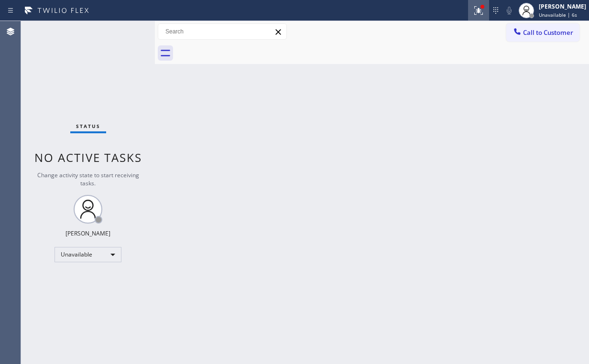 The width and height of the screenshot is (589, 364). Describe the element at coordinates (88, 157) in the screenshot. I see `span: No active tasks` at that location.